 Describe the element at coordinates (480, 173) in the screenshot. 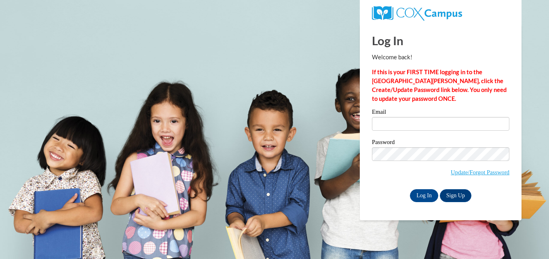

I see `a: Update/Forgot Password` at that location.